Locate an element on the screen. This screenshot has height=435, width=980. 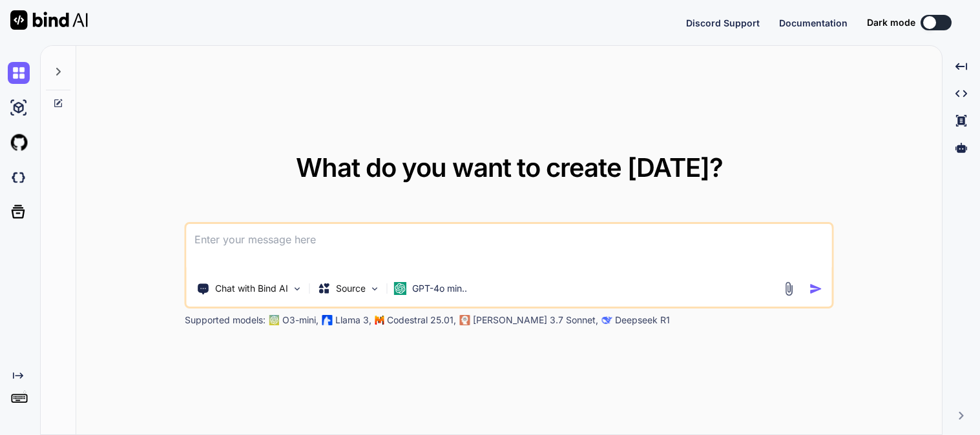
img: Pick Tools is located at coordinates (298, 288).